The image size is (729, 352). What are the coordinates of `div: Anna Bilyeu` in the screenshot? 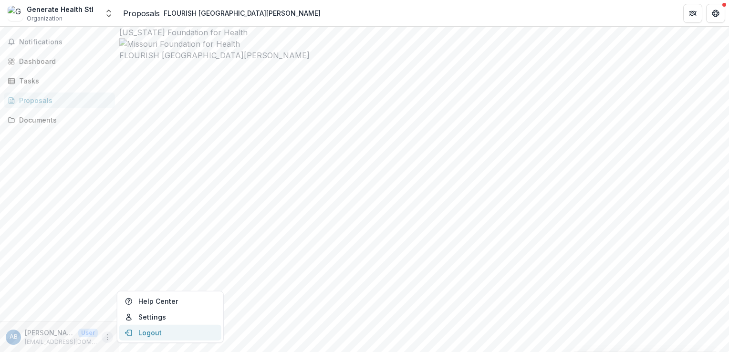 It's located at (13, 337).